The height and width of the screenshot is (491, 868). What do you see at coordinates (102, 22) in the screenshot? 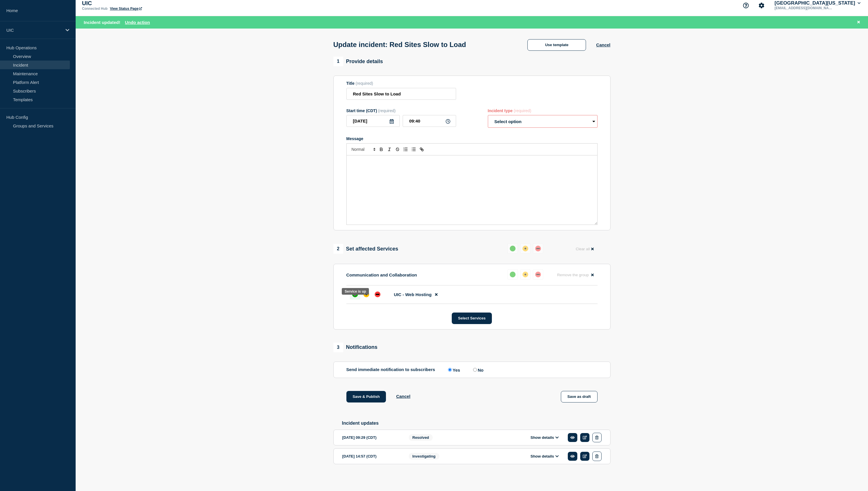
I see `span: Incident updated!` at bounding box center [102, 22].